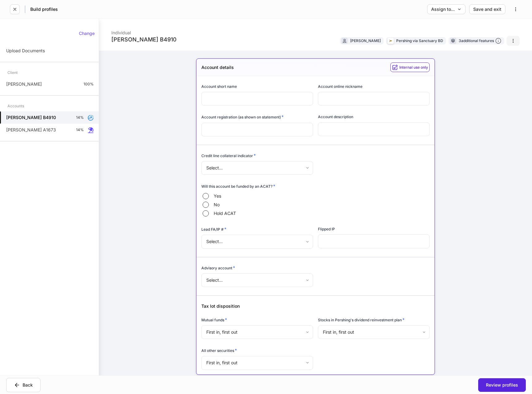 The image size is (532, 394). I want to click on div: Individual, so click(144, 31).